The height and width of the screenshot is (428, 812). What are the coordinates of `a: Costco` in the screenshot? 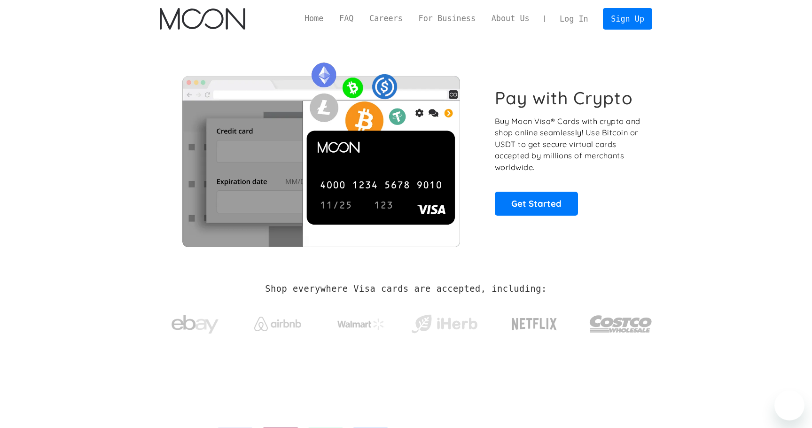 It's located at (621, 321).